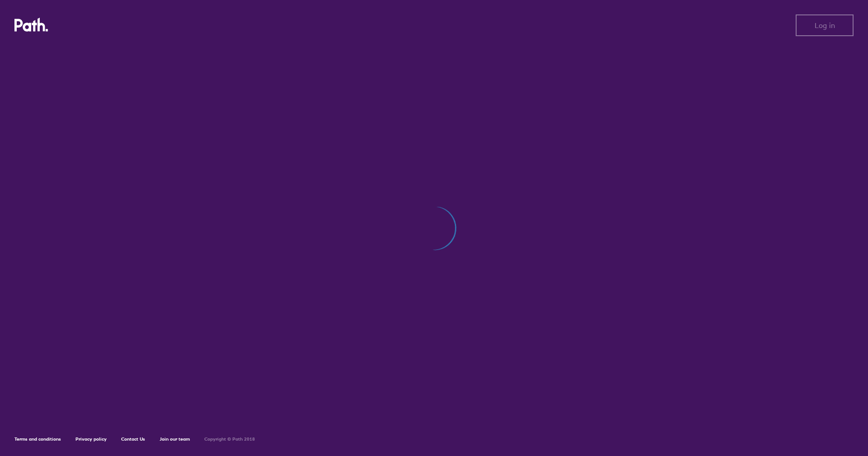  Describe the element at coordinates (824, 25) in the screenshot. I see `span: Log in` at that location.